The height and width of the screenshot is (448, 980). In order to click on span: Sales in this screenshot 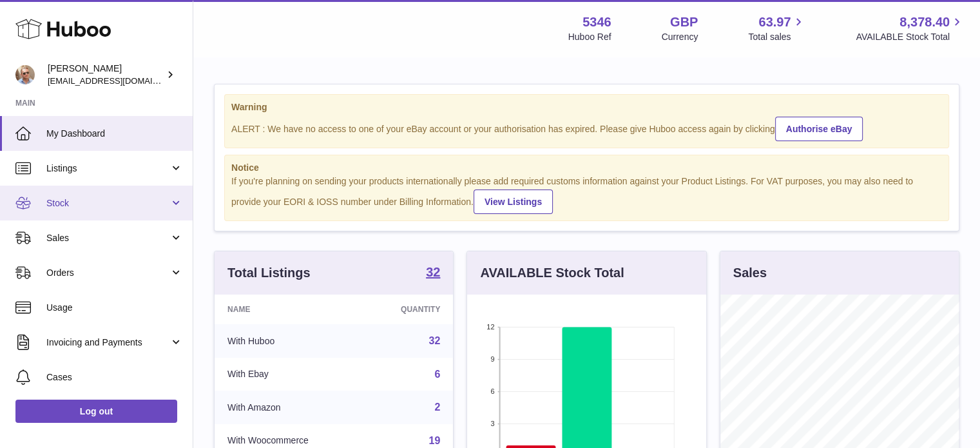, I will do `click(107, 237)`.